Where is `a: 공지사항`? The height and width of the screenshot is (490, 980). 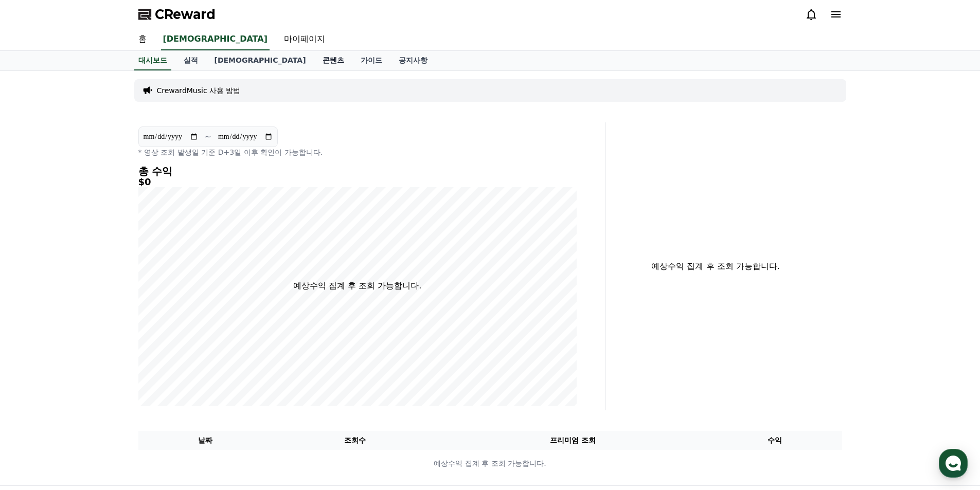
a: 공지사항 is located at coordinates (413, 61).